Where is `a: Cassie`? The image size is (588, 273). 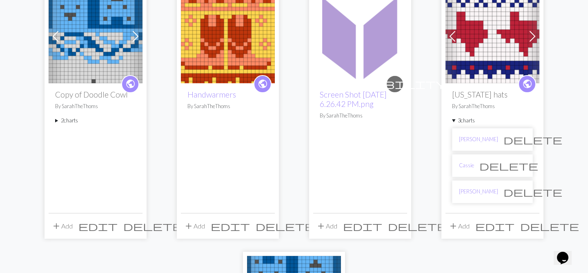
a: Cassie is located at coordinates (466, 165).